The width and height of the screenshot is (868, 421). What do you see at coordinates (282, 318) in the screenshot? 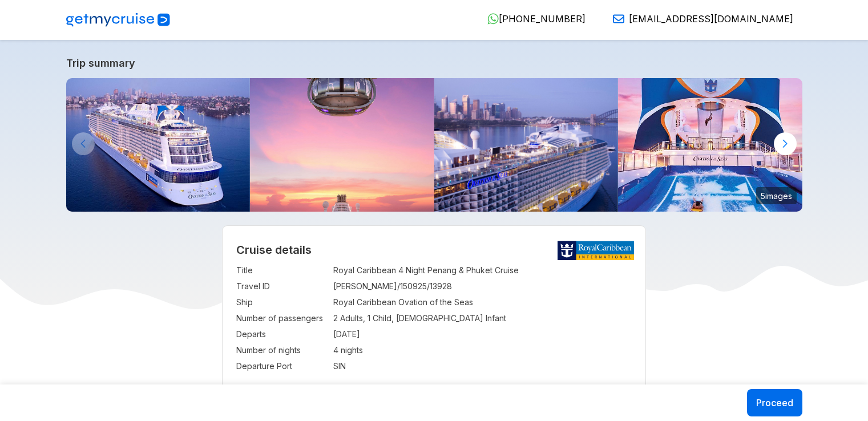
I see `td: Number of passengers` at bounding box center [282, 318].